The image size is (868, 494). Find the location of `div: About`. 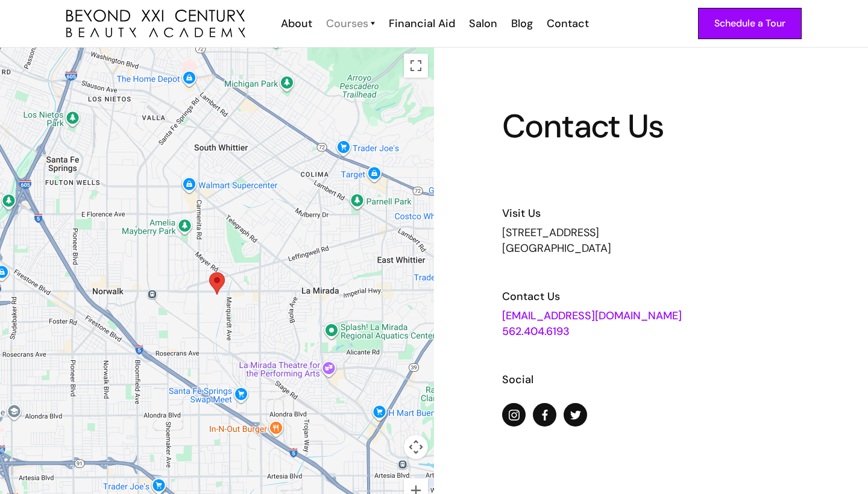

div: About is located at coordinates (297, 24).